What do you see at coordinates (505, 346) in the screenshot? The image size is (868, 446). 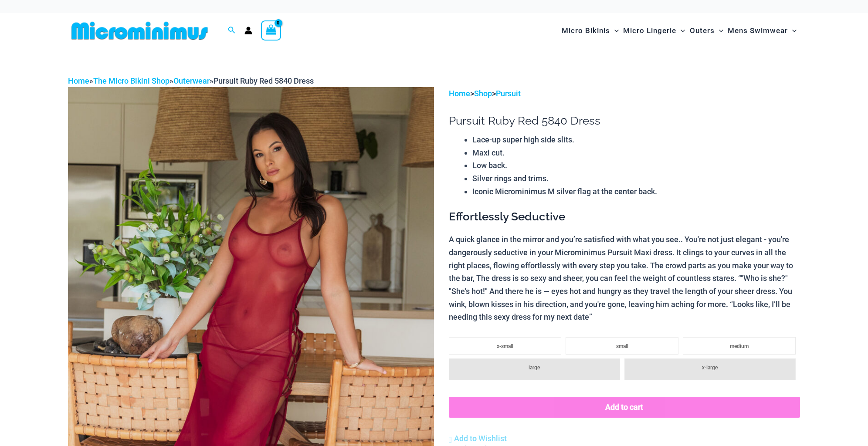 I see `li: x-small` at bounding box center [505, 346].